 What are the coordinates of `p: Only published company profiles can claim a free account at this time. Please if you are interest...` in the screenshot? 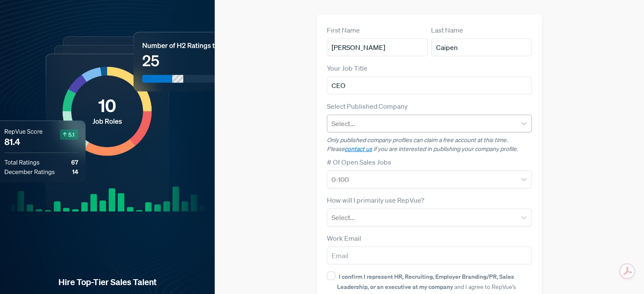 It's located at (429, 145).